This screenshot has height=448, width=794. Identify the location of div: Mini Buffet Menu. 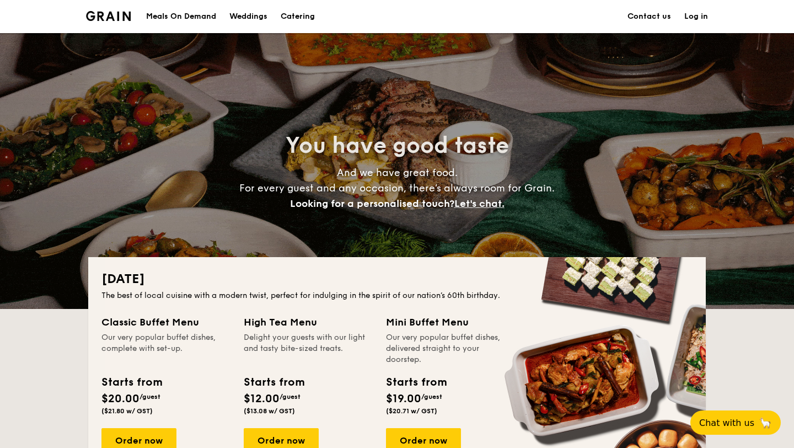
(450, 322).